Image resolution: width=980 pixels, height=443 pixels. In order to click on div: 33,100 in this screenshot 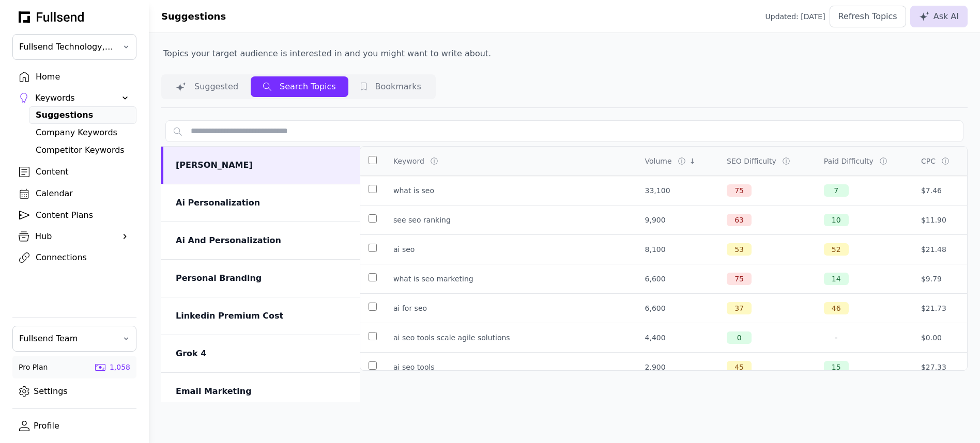, I will do `click(678, 191)`.